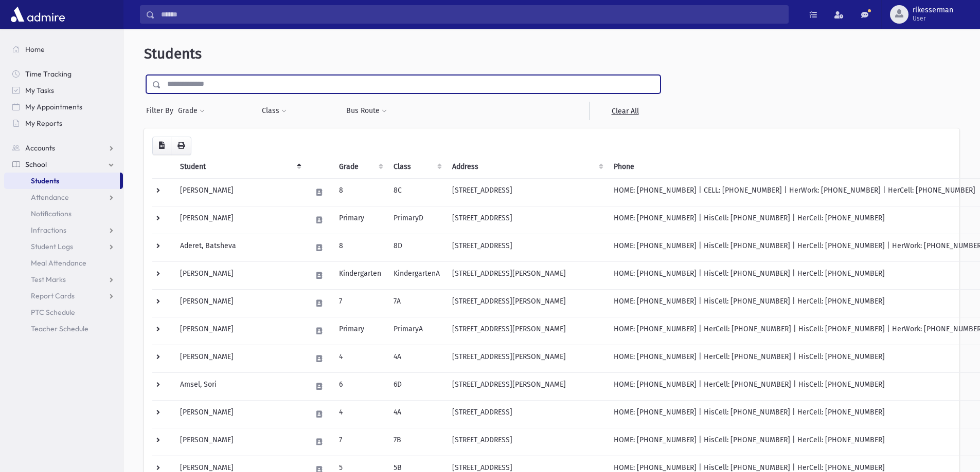 The height and width of the screenshot is (472, 980). What do you see at coordinates (48, 279) in the screenshot?
I see `span: Test Marks` at bounding box center [48, 279].